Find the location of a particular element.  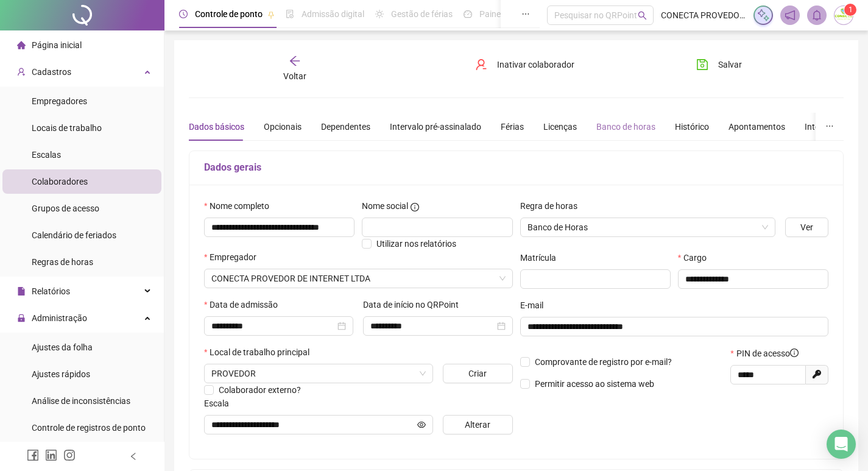

sup: Atualize o seu contato no menu Meus Dados is located at coordinates (851, 10).